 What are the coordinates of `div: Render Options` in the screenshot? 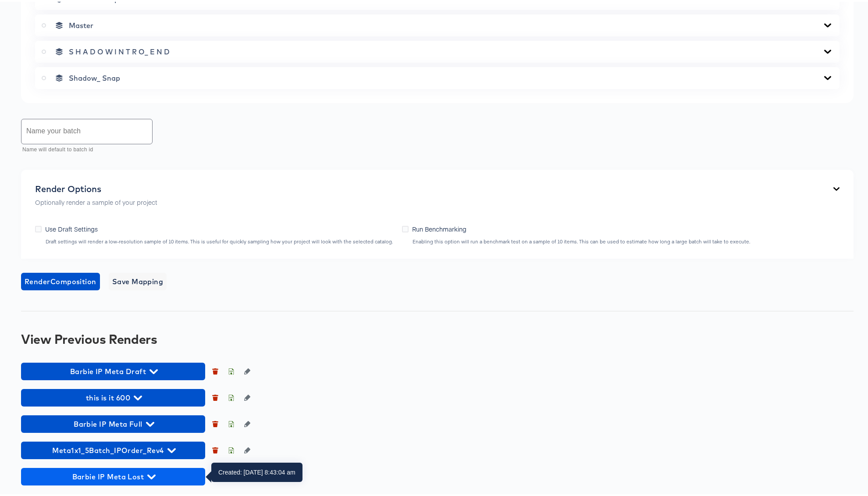 It's located at (96, 187).